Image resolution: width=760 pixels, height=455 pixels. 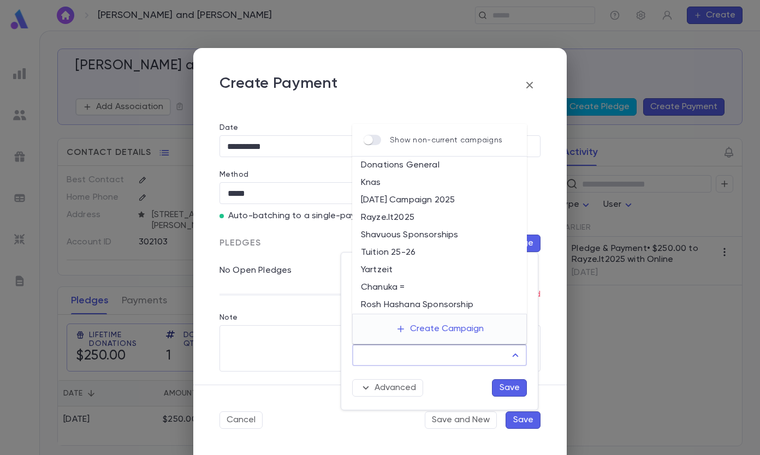 I want to click on button: Save, so click(x=509, y=388).